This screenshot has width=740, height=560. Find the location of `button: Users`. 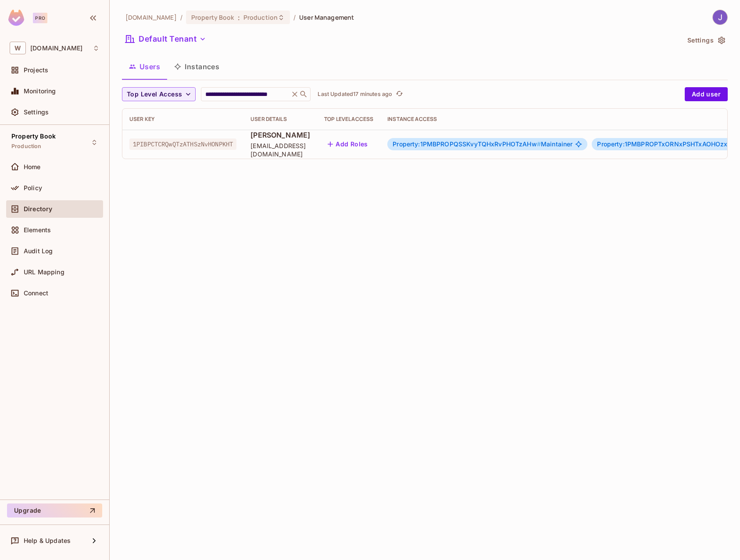

button: Users is located at coordinates (144, 66).